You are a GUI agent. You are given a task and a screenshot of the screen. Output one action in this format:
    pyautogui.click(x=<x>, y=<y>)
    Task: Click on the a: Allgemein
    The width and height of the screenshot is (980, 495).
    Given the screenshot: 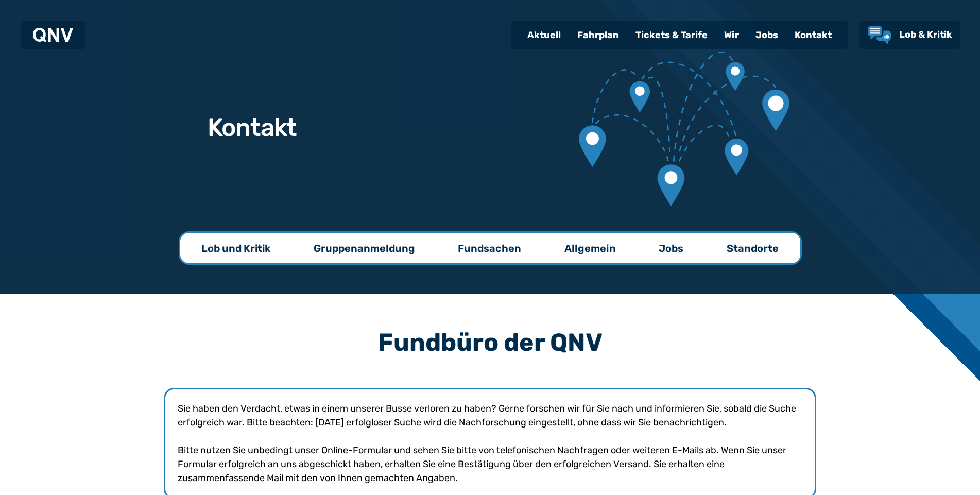 What is the action you would take?
    pyautogui.click(x=590, y=248)
    